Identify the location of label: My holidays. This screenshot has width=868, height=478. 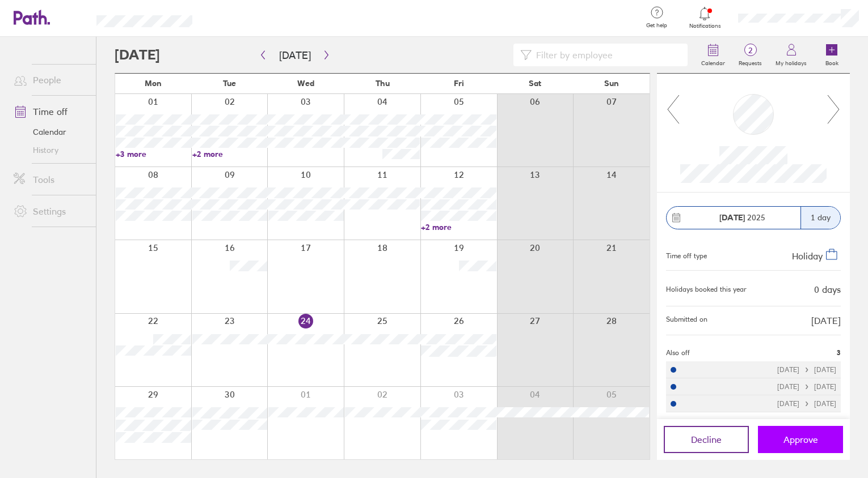
(790, 62).